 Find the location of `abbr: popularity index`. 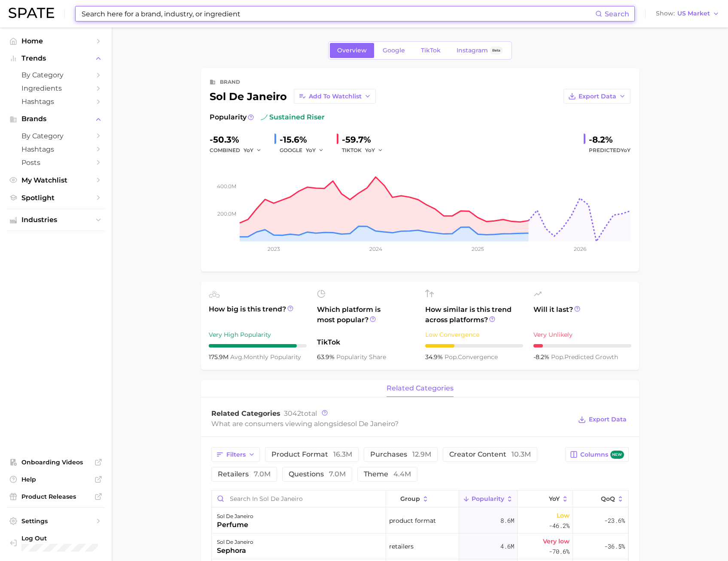

abbr: popularity index is located at coordinates (451, 357).